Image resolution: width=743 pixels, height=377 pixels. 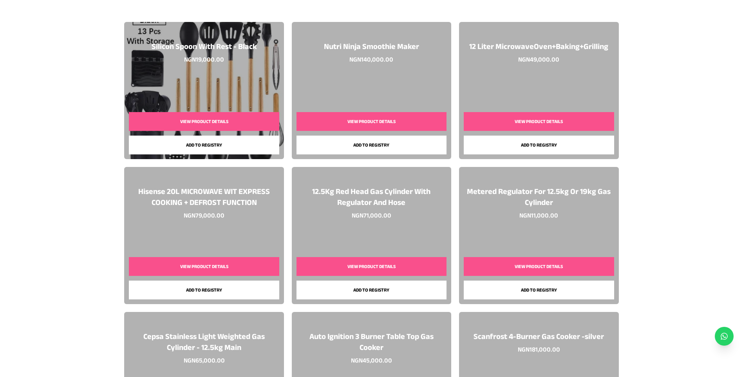 What do you see at coordinates (371, 197) in the screenshot?
I see `h3: 12.5Kg Red Head Gas Cylinder With Regulator And Hose` at bounding box center [371, 197].